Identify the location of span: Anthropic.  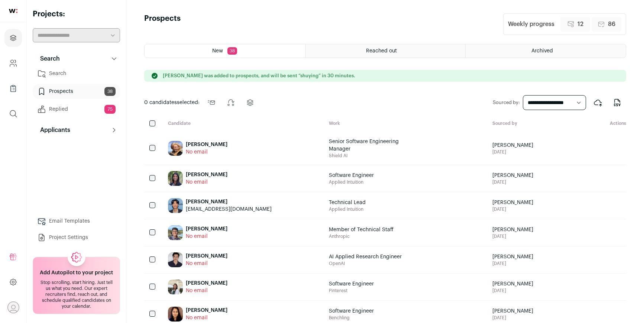
(361, 236).